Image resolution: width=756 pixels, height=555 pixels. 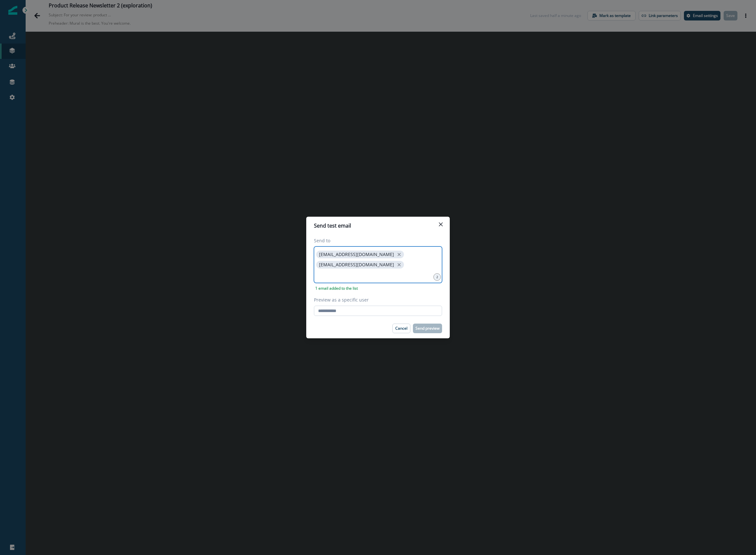 What do you see at coordinates (437, 277) in the screenshot?
I see `div: 2` at bounding box center [437, 277].